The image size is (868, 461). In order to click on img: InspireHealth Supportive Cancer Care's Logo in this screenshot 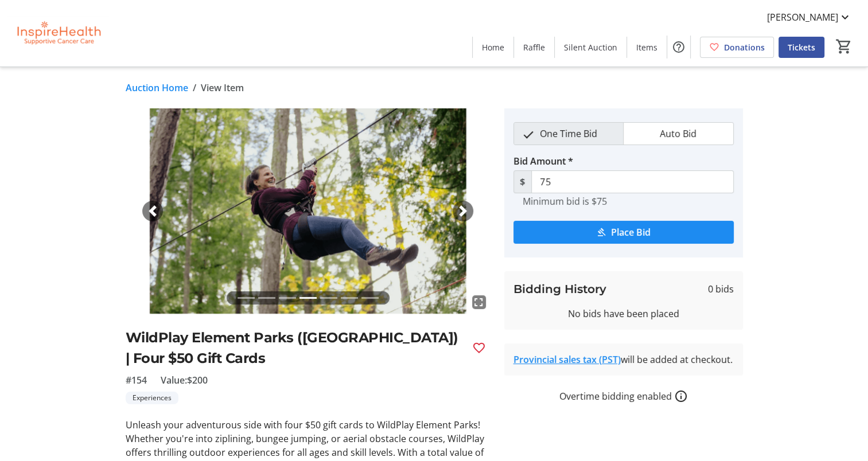, I will do `click(58, 33)`.